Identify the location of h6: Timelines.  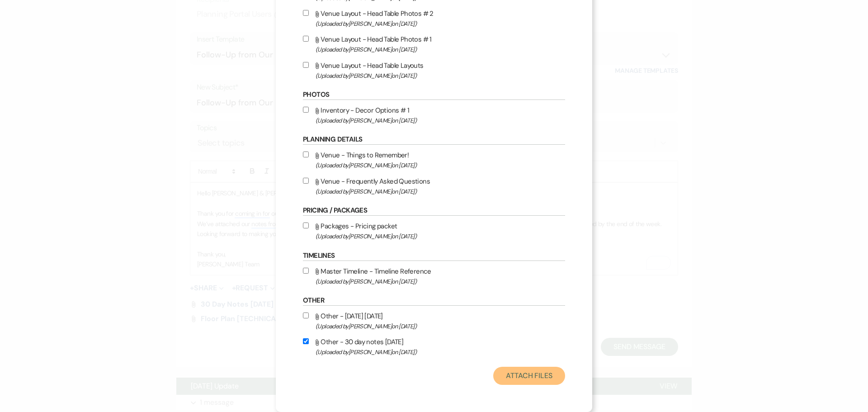
(434, 256).